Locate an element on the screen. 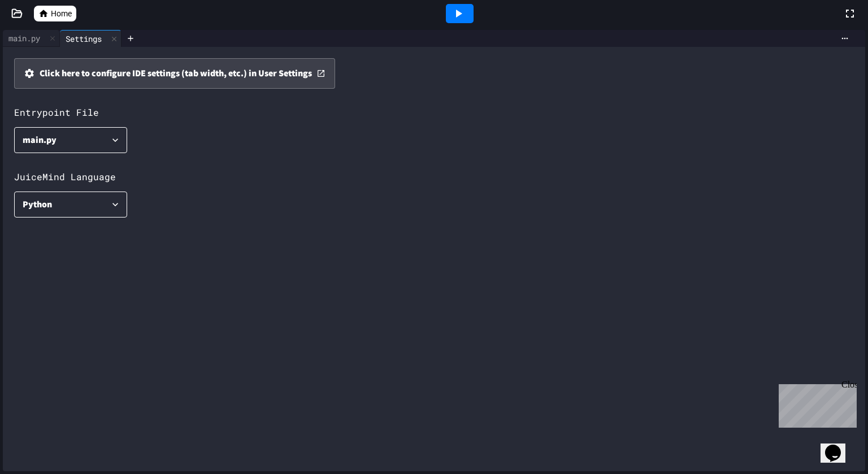 This screenshot has width=868, height=474. button: main.py is located at coordinates (71, 140).